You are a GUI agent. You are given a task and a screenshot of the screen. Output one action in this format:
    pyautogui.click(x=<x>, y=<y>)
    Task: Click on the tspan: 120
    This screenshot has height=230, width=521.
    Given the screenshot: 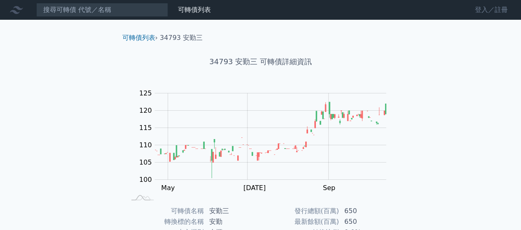 What is the action you would take?
    pyautogui.click(x=145, y=110)
    